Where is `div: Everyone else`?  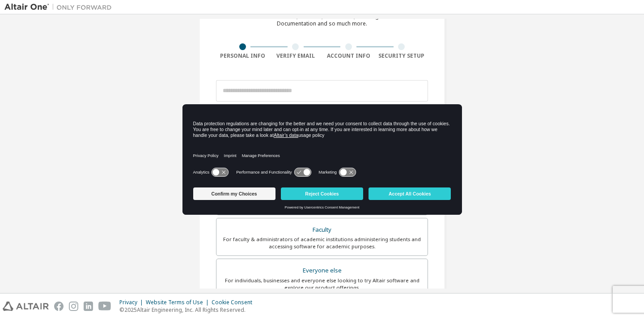 div: Everyone else is located at coordinates (322, 270).